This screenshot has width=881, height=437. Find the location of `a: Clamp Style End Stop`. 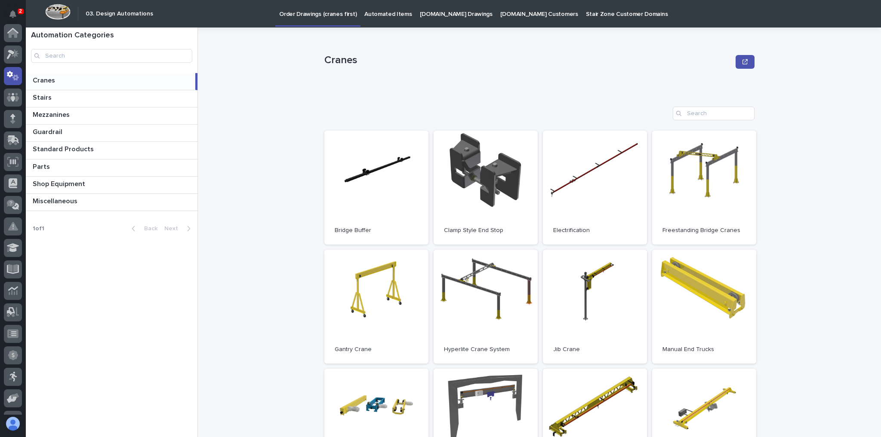

a: Clamp Style End Stop is located at coordinates (486, 188).